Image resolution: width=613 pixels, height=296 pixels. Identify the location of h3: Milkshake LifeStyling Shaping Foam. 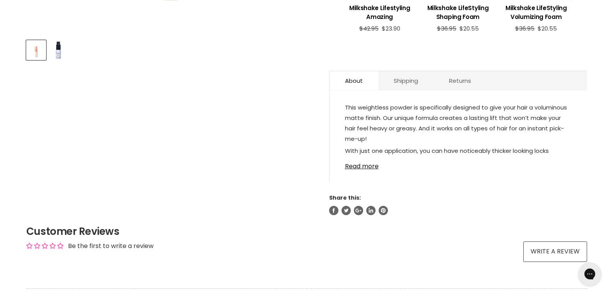
(458, 12).